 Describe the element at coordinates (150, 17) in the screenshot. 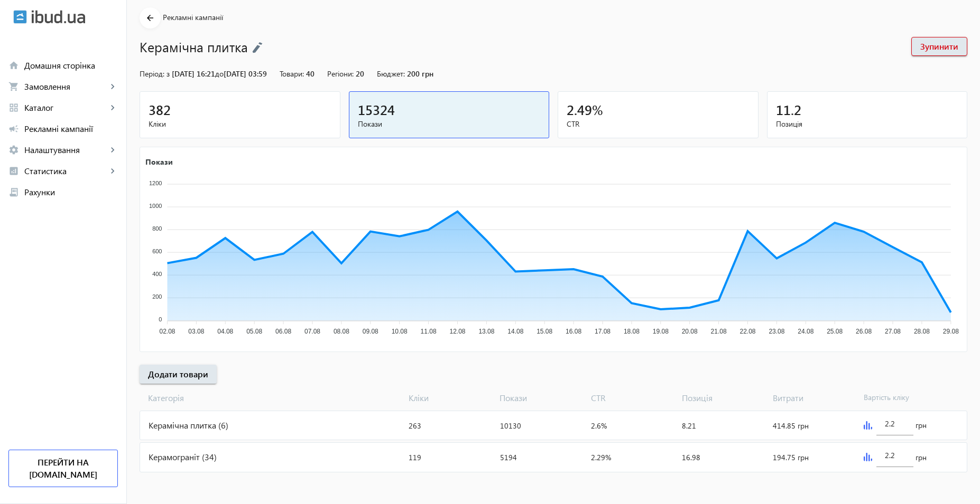

I see `mat-icon: arrow_back` at that location.